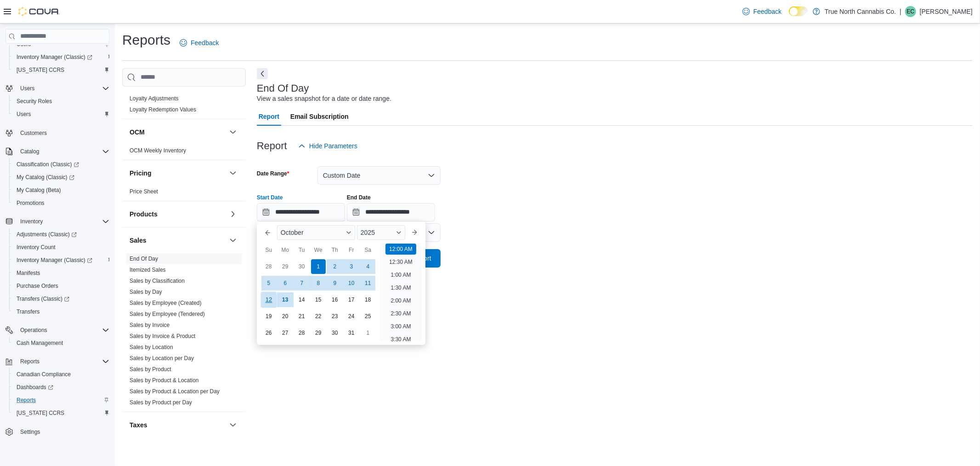 Image resolution: width=980 pixels, height=466 pixels. I want to click on div: Tu, so click(302, 250).